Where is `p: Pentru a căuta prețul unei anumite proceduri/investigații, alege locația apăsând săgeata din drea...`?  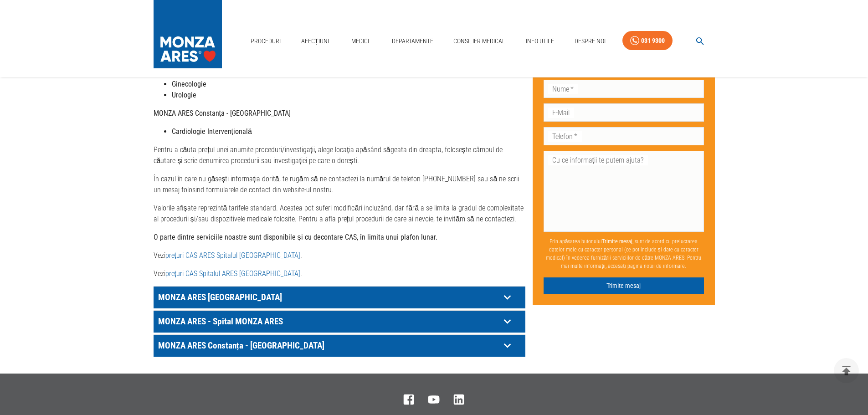 p: Pentru a căuta prețul unei anumite proceduri/investigații, alege locația apăsând săgeata din drea... is located at coordinates (340, 155).